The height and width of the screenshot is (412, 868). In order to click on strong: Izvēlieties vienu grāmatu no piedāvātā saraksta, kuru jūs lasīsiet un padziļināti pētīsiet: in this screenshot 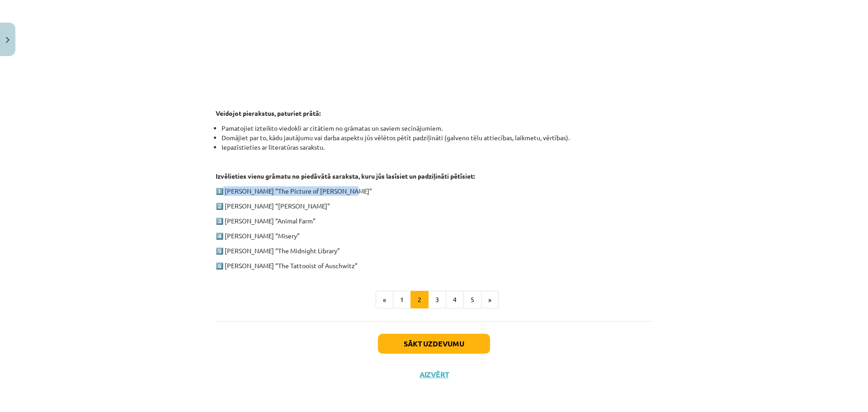, I will do `click(345, 175)`.